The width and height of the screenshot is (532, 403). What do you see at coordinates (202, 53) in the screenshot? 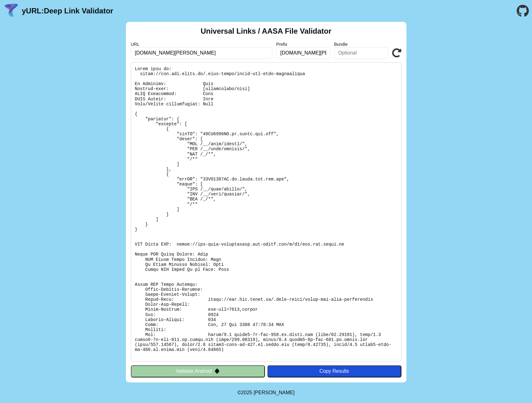
I see `input: Required` at bounding box center [202, 53].